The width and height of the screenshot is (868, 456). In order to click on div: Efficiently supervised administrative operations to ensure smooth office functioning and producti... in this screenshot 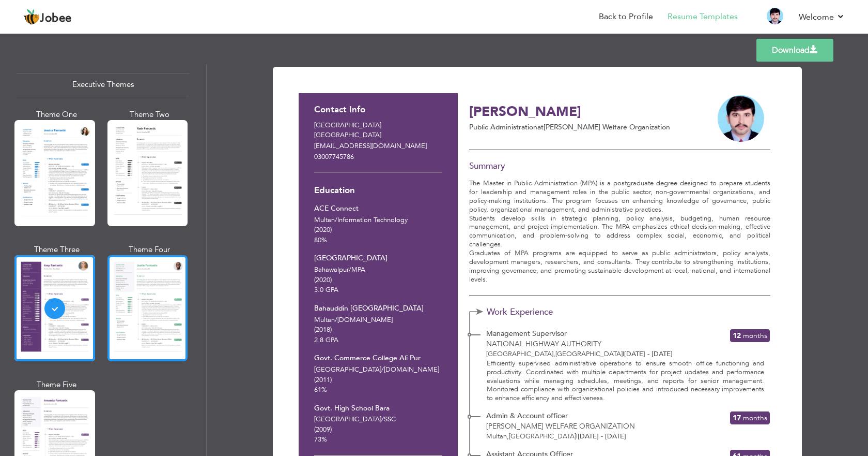, I will do `click(619, 380)`.